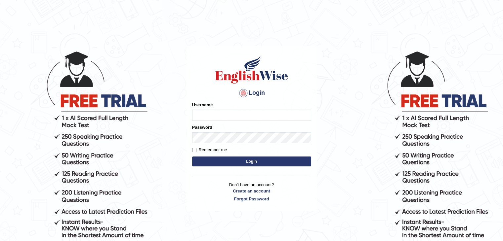 The width and height of the screenshot is (503, 241). I want to click on label: Username, so click(202, 105).